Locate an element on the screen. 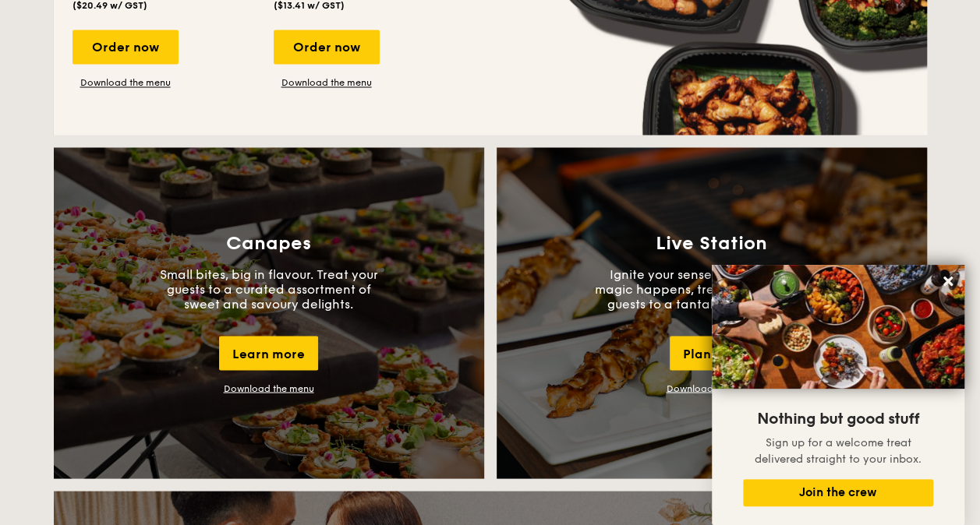 The width and height of the screenshot is (980, 525). p: Small bites, big in flavour. Treat your guests to a curated assortment of sweet and savoury delig... is located at coordinates (269, 288).